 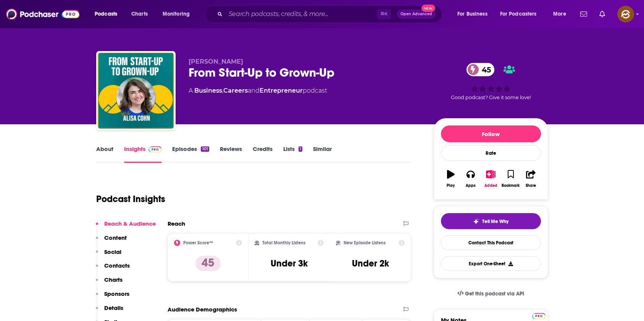 What do you see at coordinates (130, 224) in the screenshot?
I see `p: Reach & Audience` at bounding box center [130, 224].